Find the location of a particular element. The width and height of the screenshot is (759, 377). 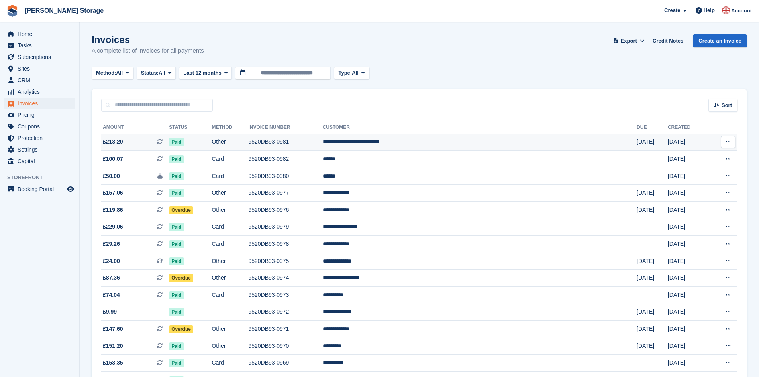

span: £24.00 is located at coordinates (111, 261).